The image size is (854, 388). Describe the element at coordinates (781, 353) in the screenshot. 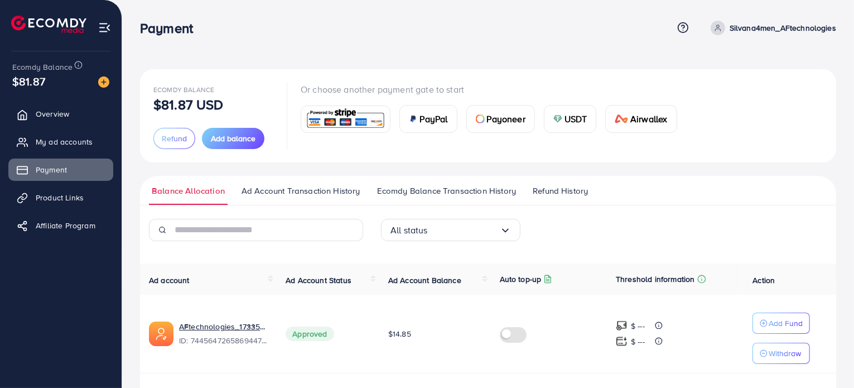

I see `button: Withdraw` at that location.